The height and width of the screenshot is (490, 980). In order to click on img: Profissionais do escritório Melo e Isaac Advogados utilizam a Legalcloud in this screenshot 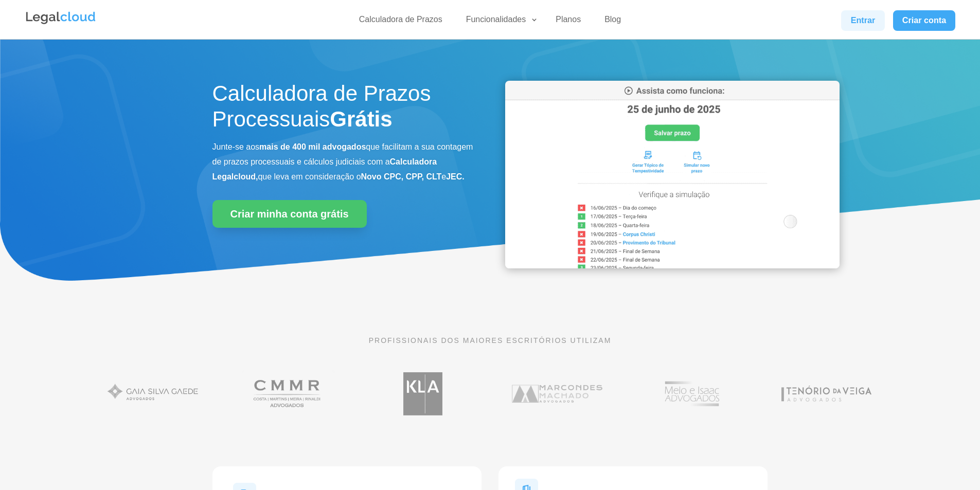, I will do `click(692, 393)`.